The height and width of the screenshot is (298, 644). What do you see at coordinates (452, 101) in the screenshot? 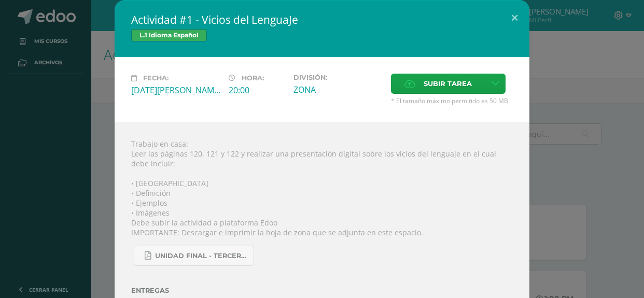
I see `span: * El tamaño máximo permitido es 50 MB` at bounding box center [452, 101].